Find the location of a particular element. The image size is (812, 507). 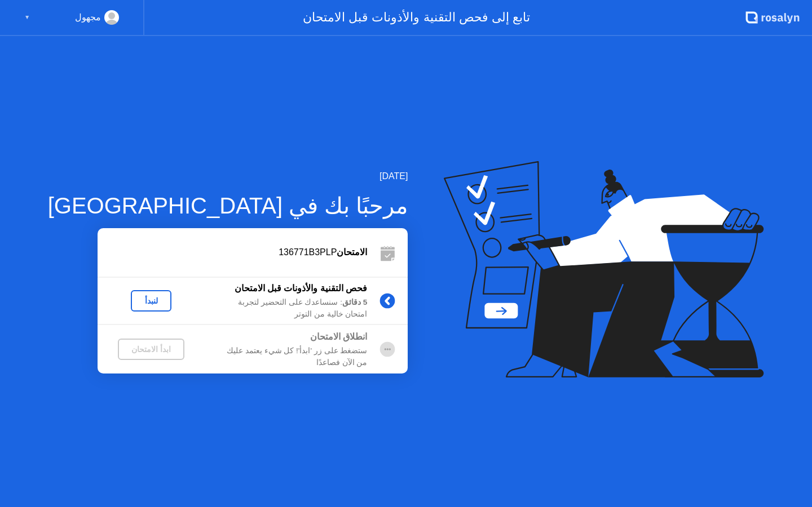

div: : سنساعدك على التحضير لتجربة امتحان خالية من التوتر is located at coordinates (286, 308).